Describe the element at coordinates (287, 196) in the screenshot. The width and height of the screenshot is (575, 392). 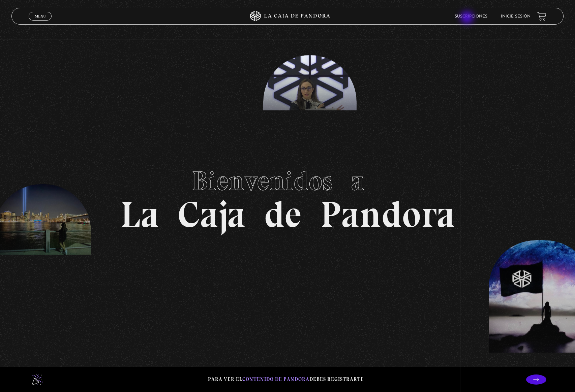
I see `h1: La Caja de Pandora` at that location.